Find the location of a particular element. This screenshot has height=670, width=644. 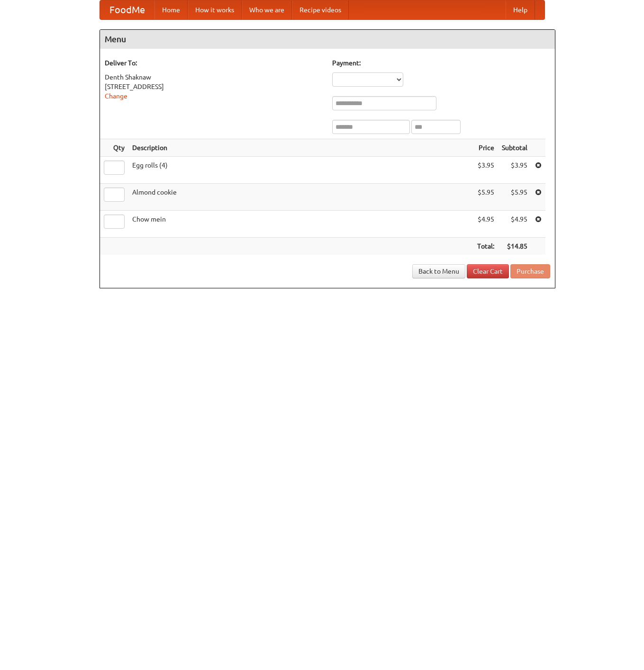

td: Almond cookie is located at coordinates (301, 197).